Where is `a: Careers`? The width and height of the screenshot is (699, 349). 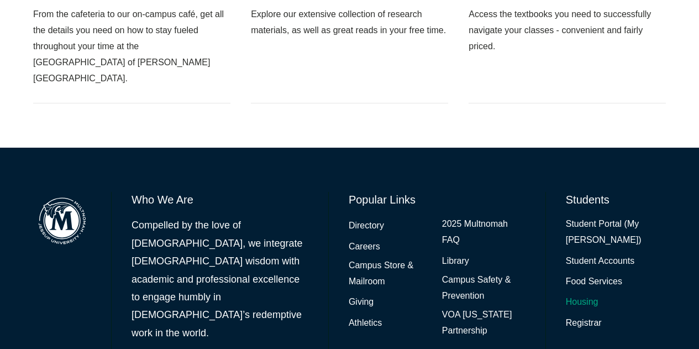 a: Careers is located at coordinates (364, 246).